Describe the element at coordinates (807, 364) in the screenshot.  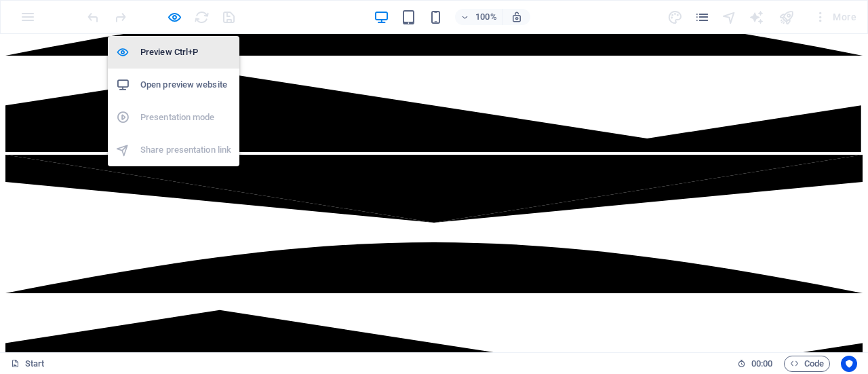
I see `button: Code` at that location.